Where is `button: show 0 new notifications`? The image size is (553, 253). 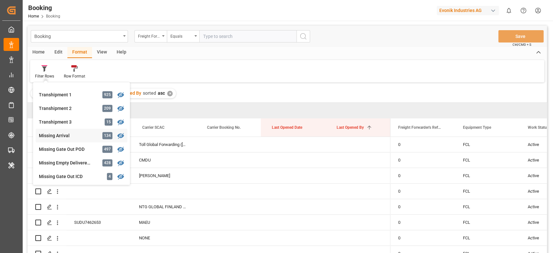
button: show 0 new notifications is located at coordinates (508, 10).